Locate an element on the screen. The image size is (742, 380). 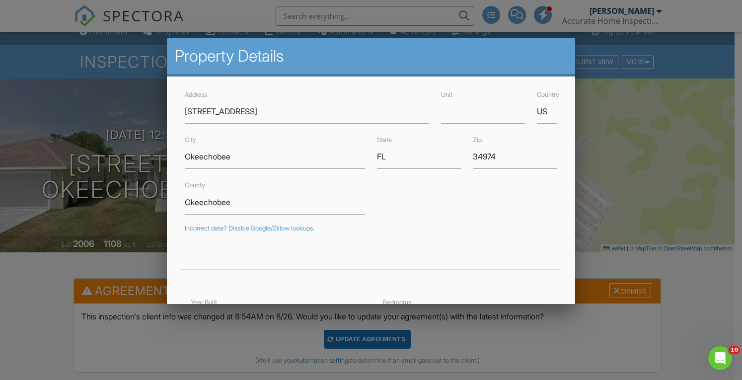
label: Zip is located at coordinates (477, 140).